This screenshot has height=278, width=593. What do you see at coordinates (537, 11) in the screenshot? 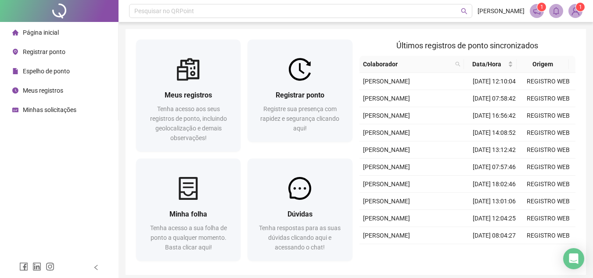
I see `span: notification` at bounding box center [537, 11].